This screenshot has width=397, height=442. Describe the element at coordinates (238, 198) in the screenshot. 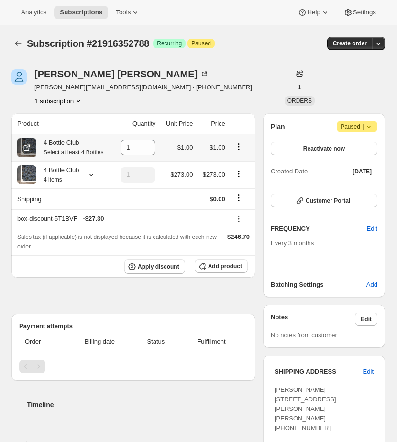

I see `button: Shipping actions` at that location.